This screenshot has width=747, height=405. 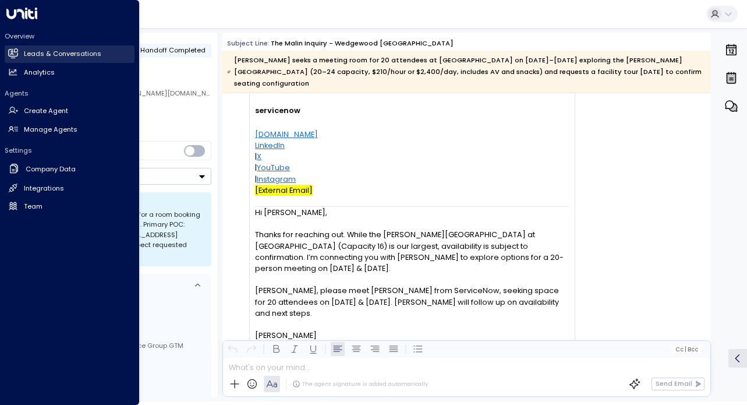 What do you see at coordinates (251, 349) in the screenshot?
I see `button: Redo` at bounding box center [251, 349].